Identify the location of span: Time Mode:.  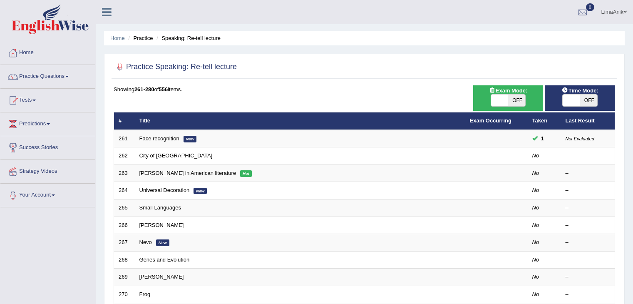
(581, 90).